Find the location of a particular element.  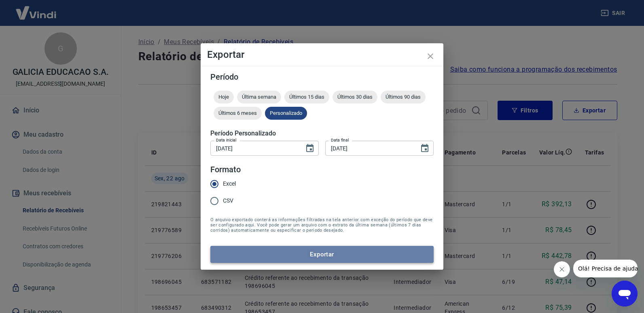

legend: Formato is located at coordinates (225, 169).